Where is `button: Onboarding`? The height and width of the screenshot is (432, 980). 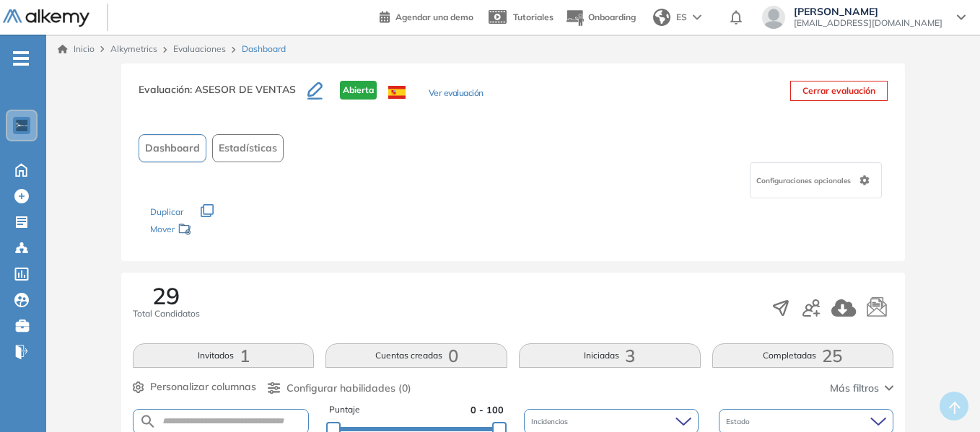
button: Onboarding is located at coordinates (600, 17).